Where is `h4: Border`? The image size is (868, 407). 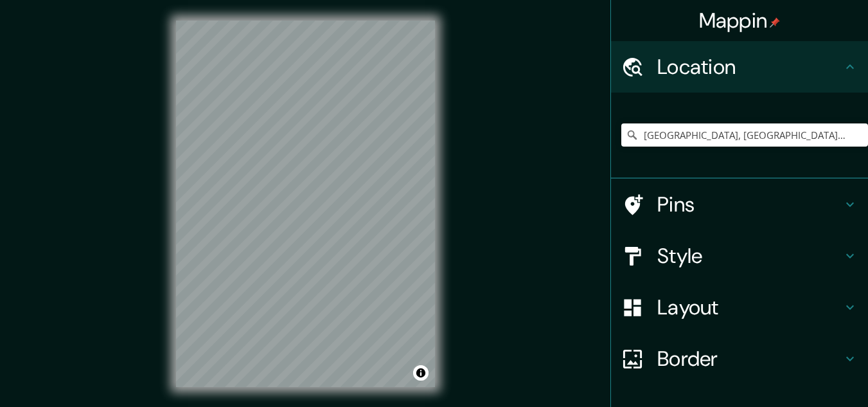 h4: Border is located at coordinates (750, 358).